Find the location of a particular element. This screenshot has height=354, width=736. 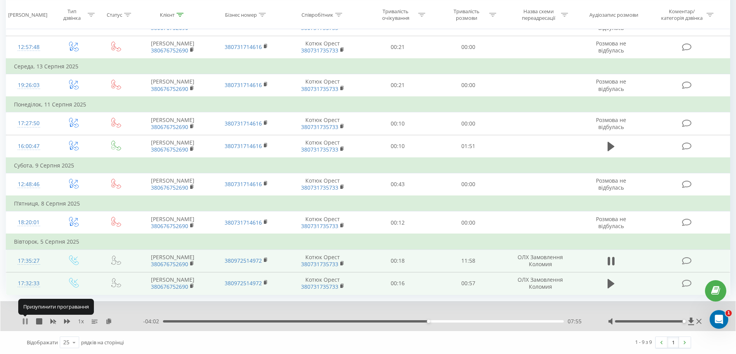

div: Тривалість очікування is located at coordinates (395, 15).